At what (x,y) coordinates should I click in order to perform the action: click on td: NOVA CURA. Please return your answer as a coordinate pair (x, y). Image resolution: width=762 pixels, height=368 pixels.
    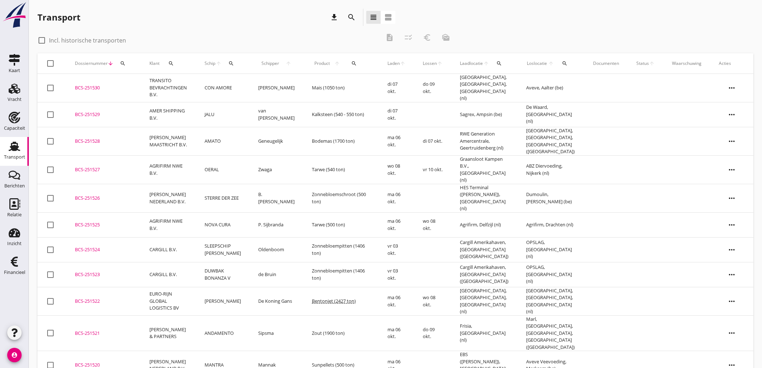
    Looking at the image, I should click on (223, 224).